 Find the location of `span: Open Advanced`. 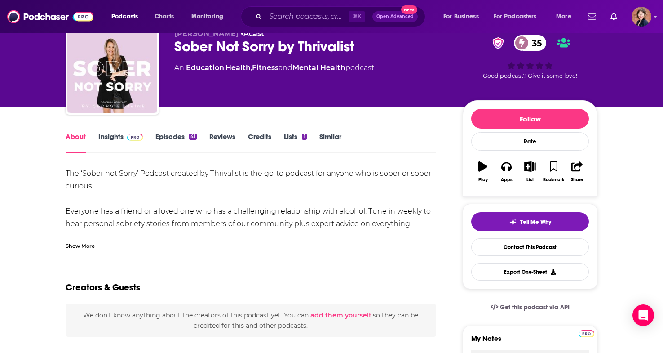

span: Open Advanced is located at coordinates (395, 17).